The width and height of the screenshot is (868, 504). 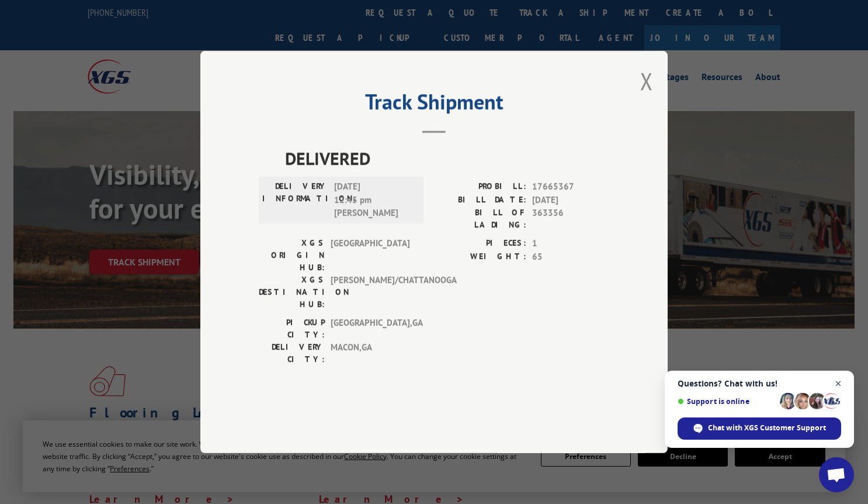 I want to click on span: 1, so click(x=571, y=243).